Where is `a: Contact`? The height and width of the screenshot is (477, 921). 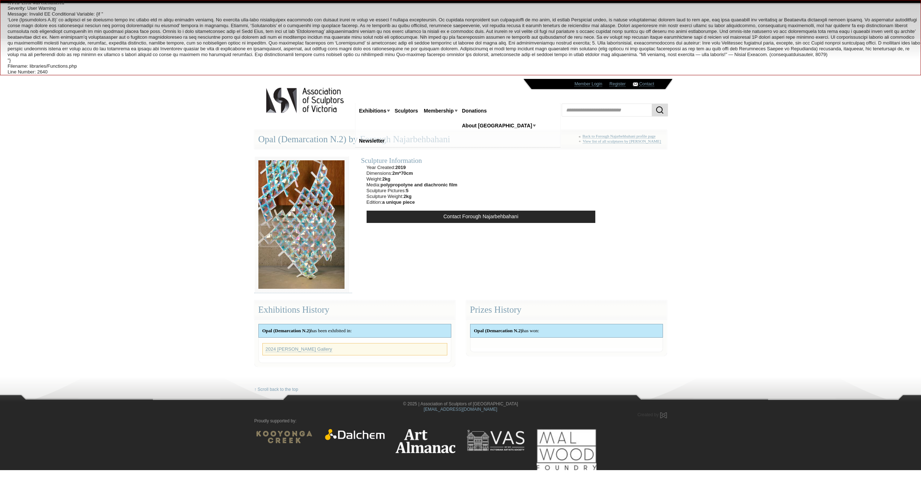 a: Contact is located at coordinates (646, 84).